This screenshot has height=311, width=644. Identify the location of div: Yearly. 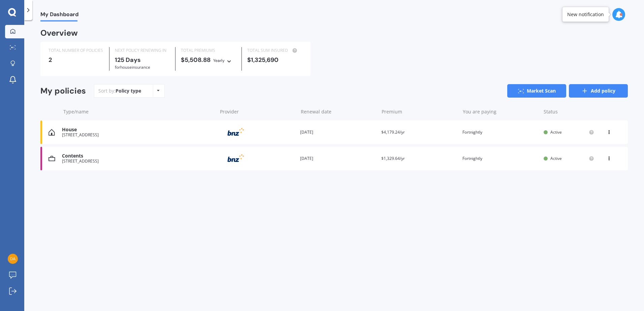
(219, 60).